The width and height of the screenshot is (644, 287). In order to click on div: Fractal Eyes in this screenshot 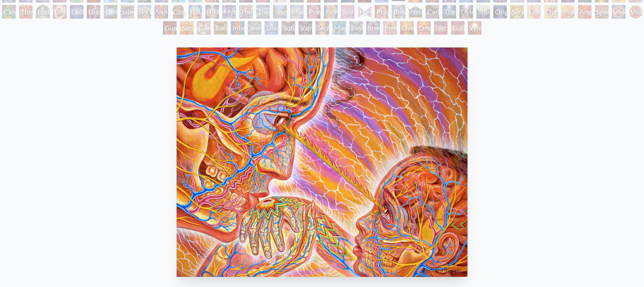, I will do `click(534, 12)`.